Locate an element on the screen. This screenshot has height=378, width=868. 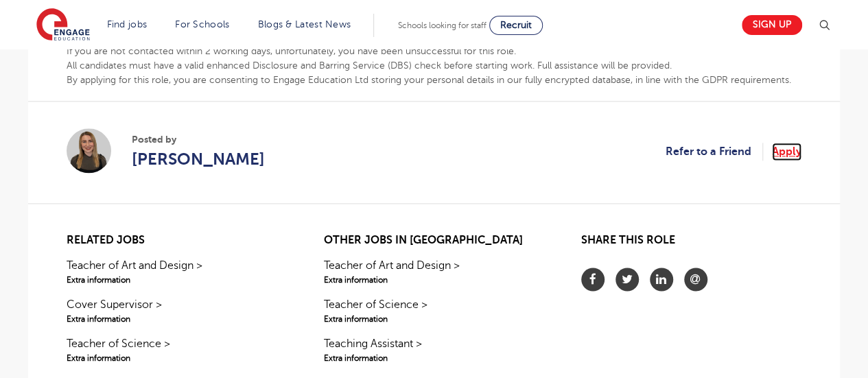
p: If you are not contacted within 2 working days, unfortunately, you have been unsuccessful for thi... is located at coordinates (434, 51).